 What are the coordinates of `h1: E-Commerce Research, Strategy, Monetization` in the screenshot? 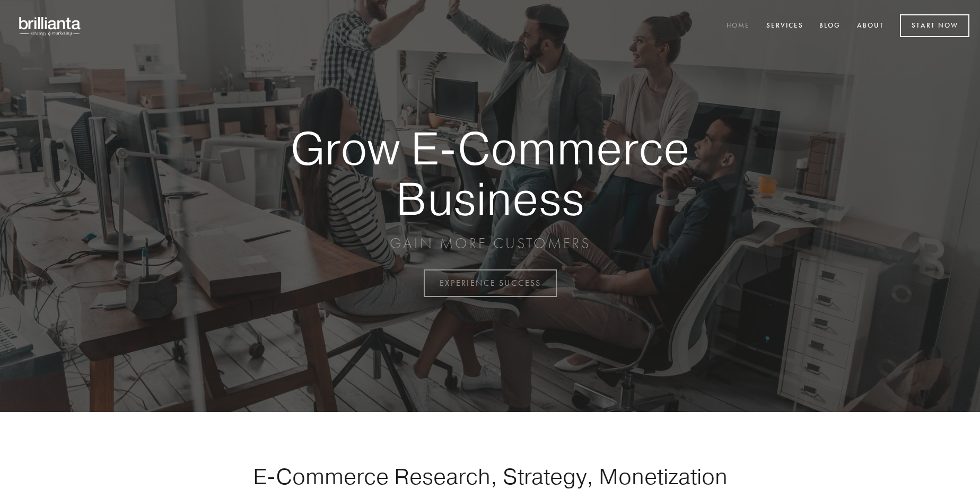 It's located at (490, 476).